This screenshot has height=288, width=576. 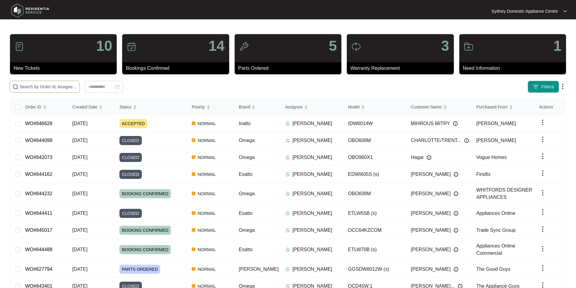 I want to click on td: IDW6014W, so click(x=375, y=124).